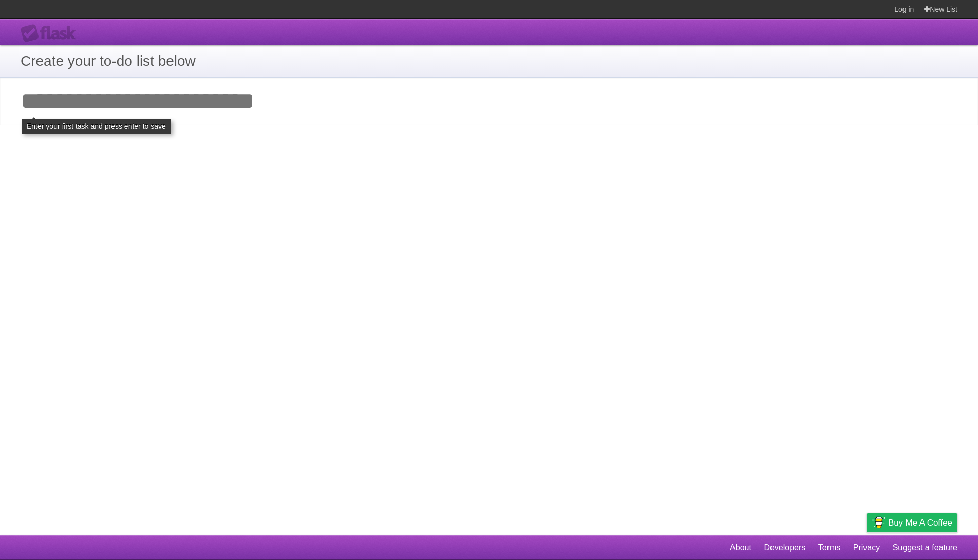 This screenshot has width=978, height=560. Describe the element at coordinates (784, 547) in the screenshot. I see `a: Developers` at that location.